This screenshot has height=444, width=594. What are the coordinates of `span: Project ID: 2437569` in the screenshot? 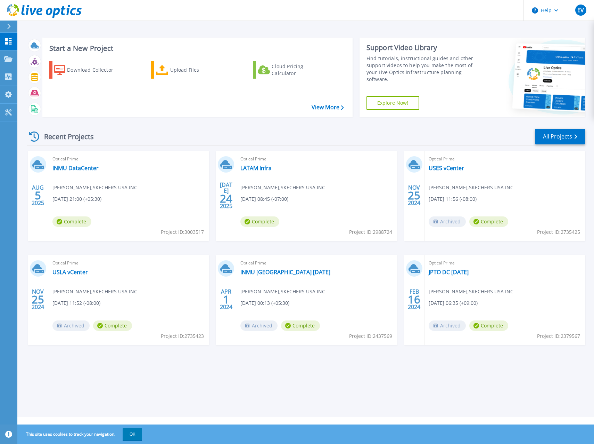 It's located at (371, 336).